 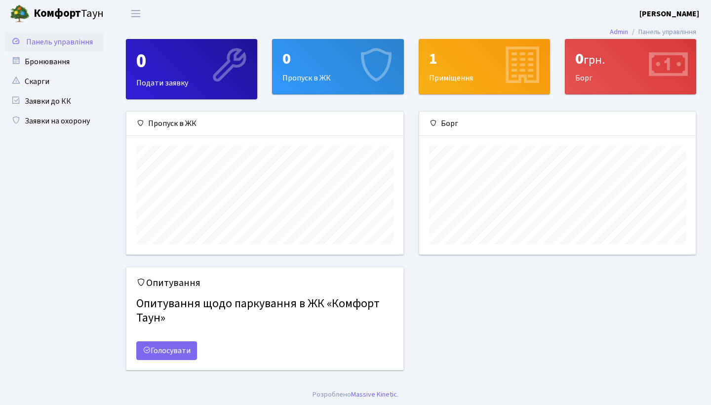 I want to click on b: Комфорт, so click(x=57, y=13).